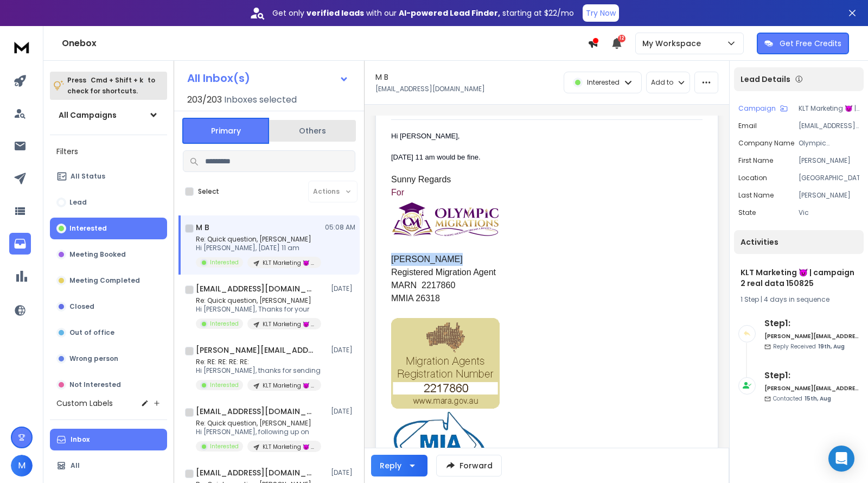 This screenshot has height=483, width=868. What do you see at coordinates (21, 46) in the screenshot?
I see `img: logo` at bounding box center [21, 46].